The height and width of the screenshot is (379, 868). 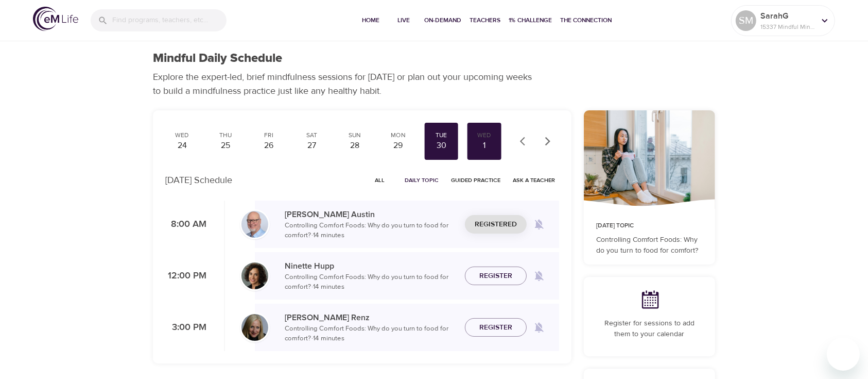 What do you see at coordinates (255, 225) in the screenshot?
I see `img: Jim_Austin_Headshot_min.jpg` at bounding box center [255, 225].